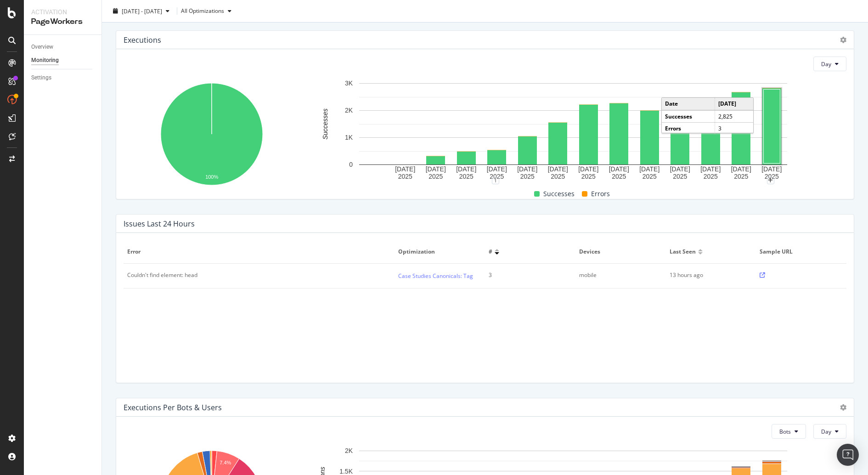 The height and width of the screenshot is (475, 868). I want to click on div: Open Intercom Messenger, so click(848, 455).